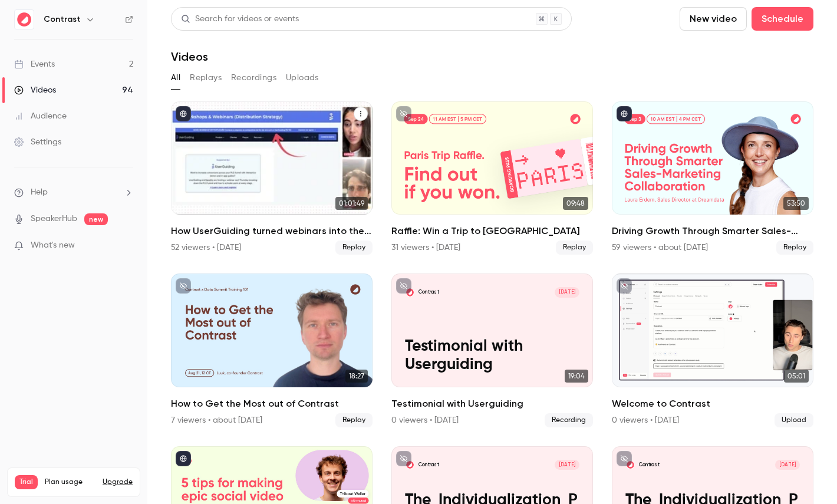  What do you see at coordinates (272, 350) in the screenshot?
I see `li: How to Get the Most out of Contrast` at bounding box center [272, 350].